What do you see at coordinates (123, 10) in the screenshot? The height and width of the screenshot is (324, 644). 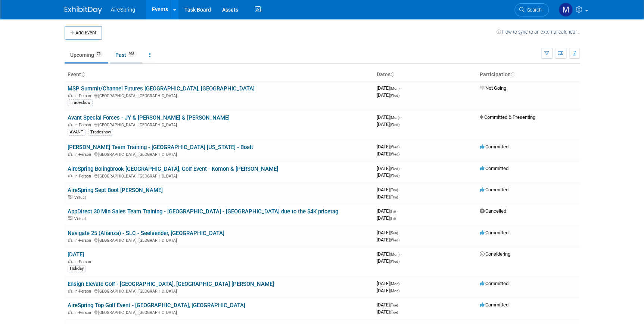 I see `span: AireSpring` at bounding box center [123, 10].